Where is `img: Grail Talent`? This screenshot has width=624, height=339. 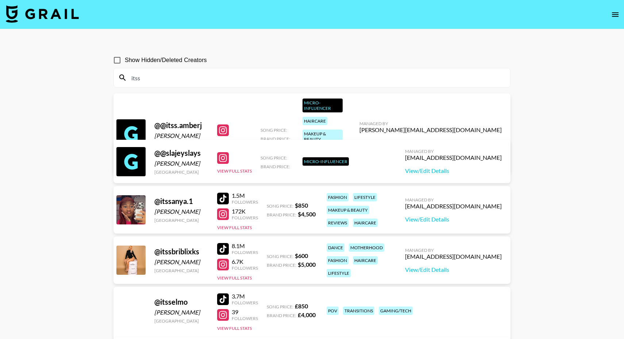 img: Grail Talent is located at coordinates (42, 14).